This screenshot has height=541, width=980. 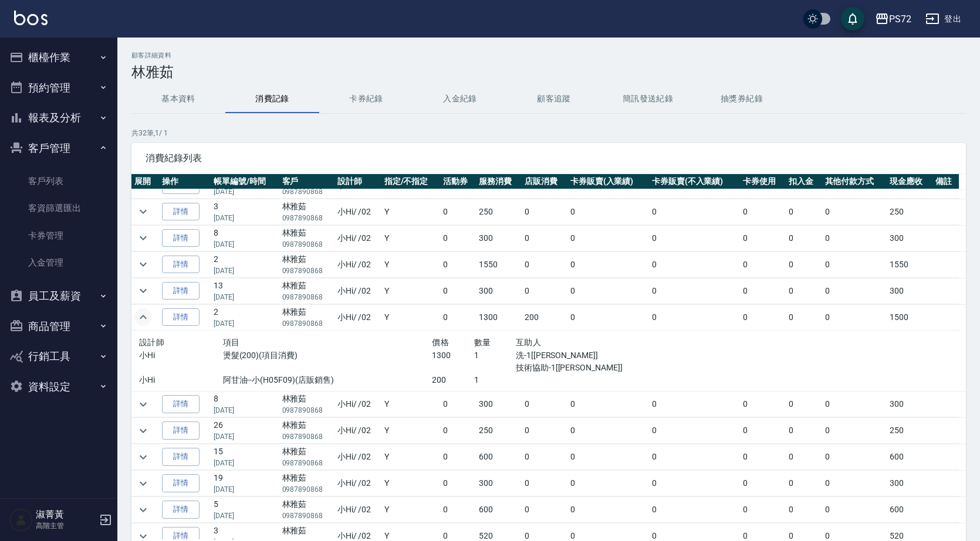 I want to click on a: 客戶列表, so click(x=59, y=181).